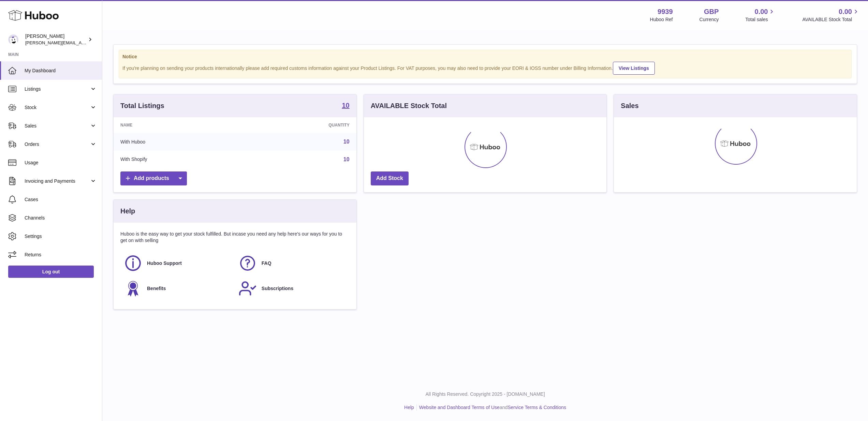 This screenshot has height=421, width=868. Describe the element at coordinates (235, 237) in the screenshot. I see `p: Huboo is the easy way to get your stock fulfilled. But incase you need any help here's our ways f...` at that location.